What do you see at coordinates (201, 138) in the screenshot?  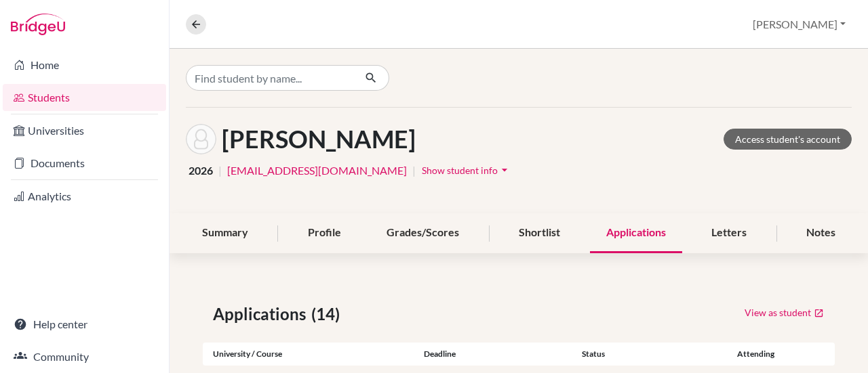 I see `img: Kevin Kim's avatar` at bounding box center [201, 138].